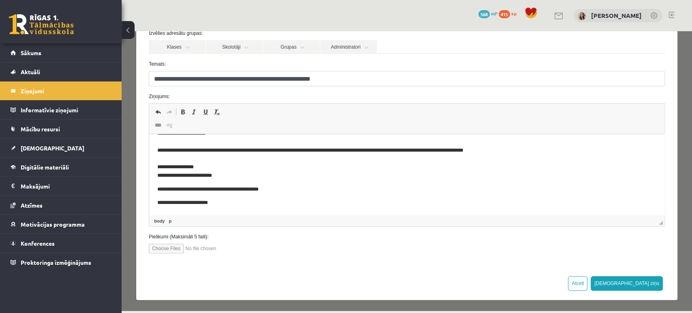  I want to click on a: Slīpraksts (vadīšanas taustiņš+I), so click(73, 81).